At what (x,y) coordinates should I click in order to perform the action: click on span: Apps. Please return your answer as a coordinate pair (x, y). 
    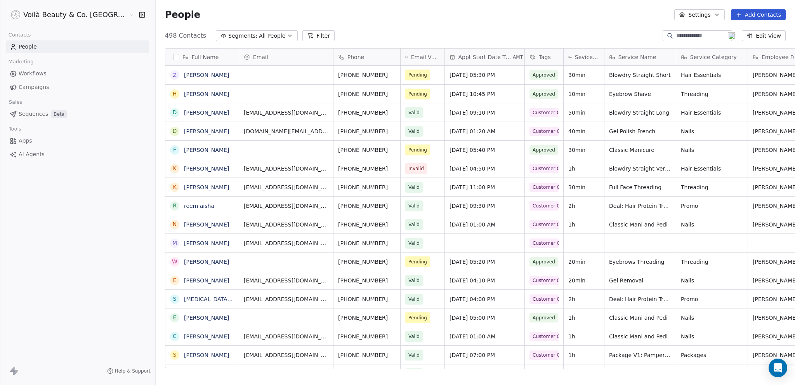
    Looking at the image, I should click on (25, 141).